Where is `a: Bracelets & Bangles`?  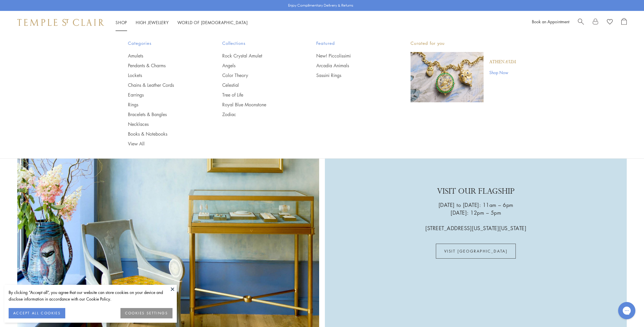
a: Bracelets & Bangles is located at coordinates (164, 114).